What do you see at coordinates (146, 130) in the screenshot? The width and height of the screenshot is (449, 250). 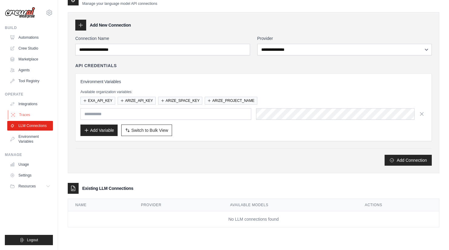 I see `button: Switch to Bulk View` at bounding box center [146, 130].